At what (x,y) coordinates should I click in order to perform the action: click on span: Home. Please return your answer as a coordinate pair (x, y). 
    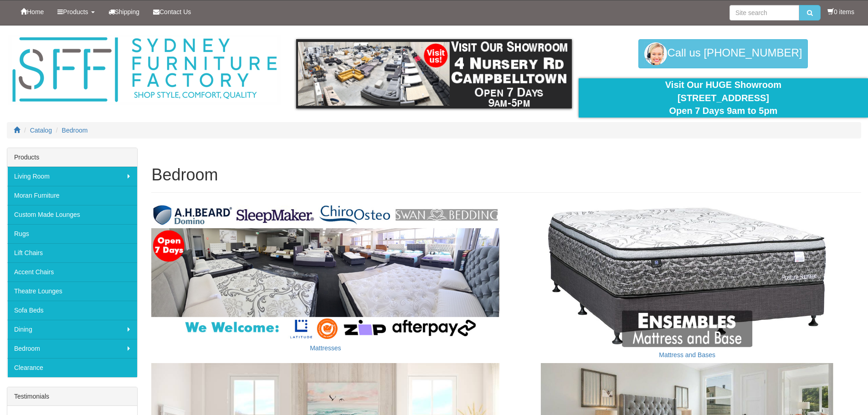
    Looking at the image, I should click on (35, 12).